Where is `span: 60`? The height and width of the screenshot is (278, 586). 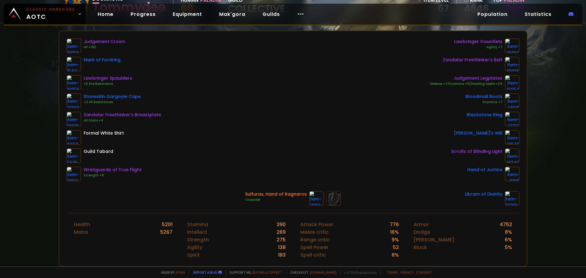
span: 60 is located at coordinates (187, 8).